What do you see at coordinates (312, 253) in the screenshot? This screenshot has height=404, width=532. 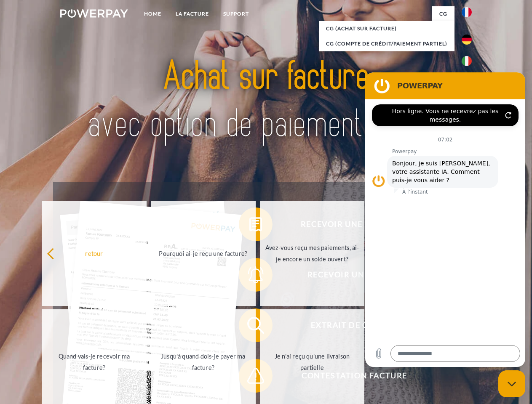 I see `a: Avez-vous reçu mes paiements, ai-je encore un solde ouvert?` at bounding box center [312, 253].